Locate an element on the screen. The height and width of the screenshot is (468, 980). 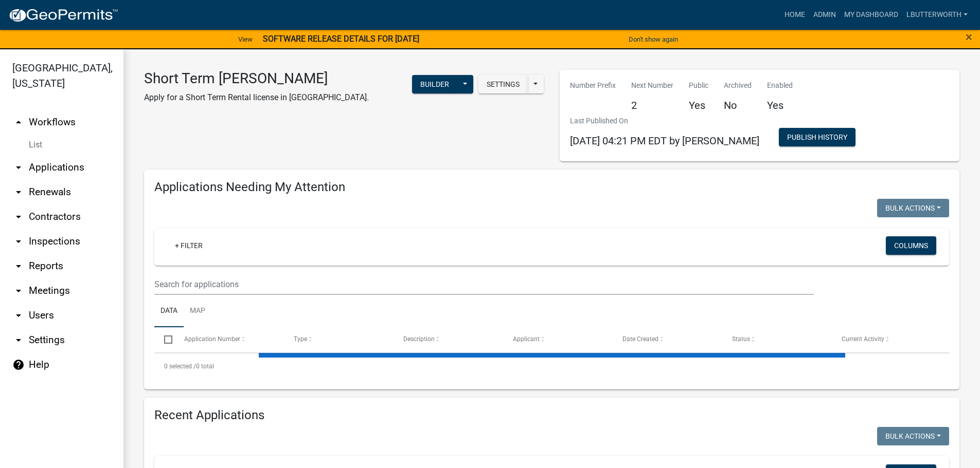
h5: 2 is located at coordinates (652, 106).